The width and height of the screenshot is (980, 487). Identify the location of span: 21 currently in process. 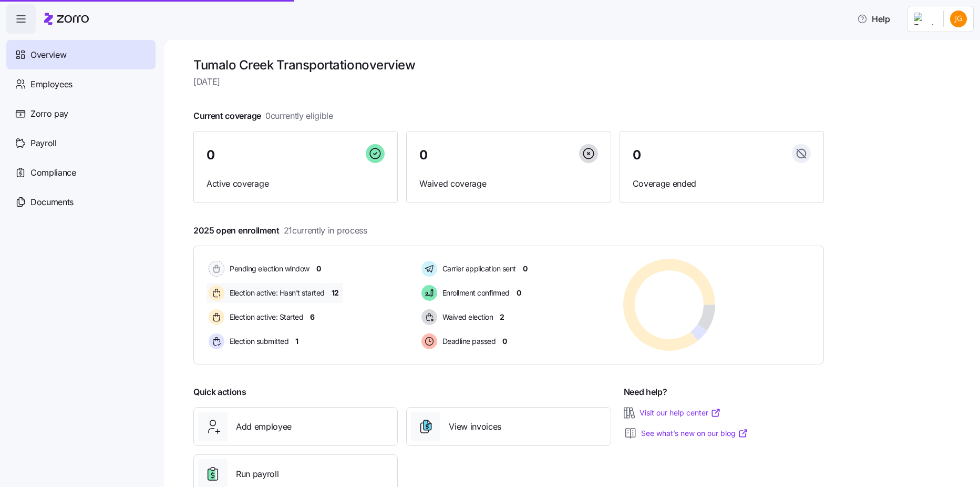
(325, 230).